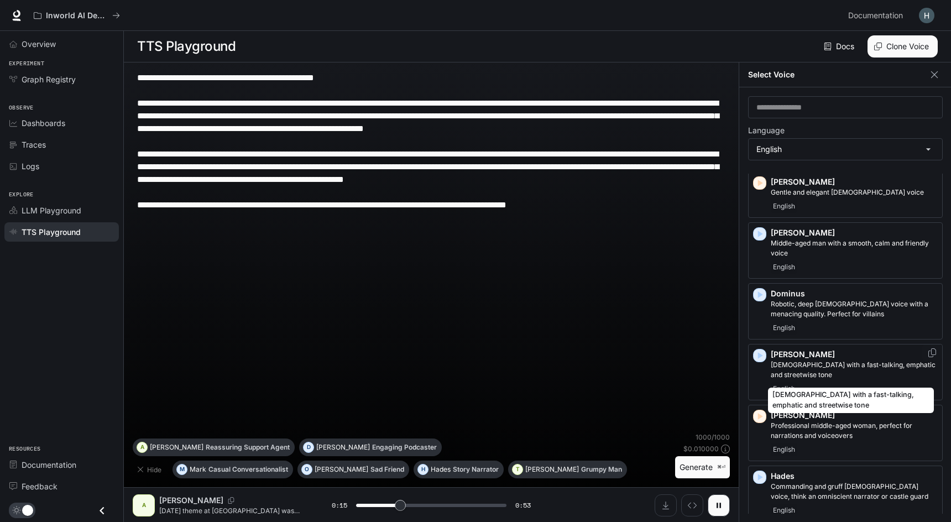 The image size is (951, 522). I want to click on button: Close drawer, so click(102, 510).